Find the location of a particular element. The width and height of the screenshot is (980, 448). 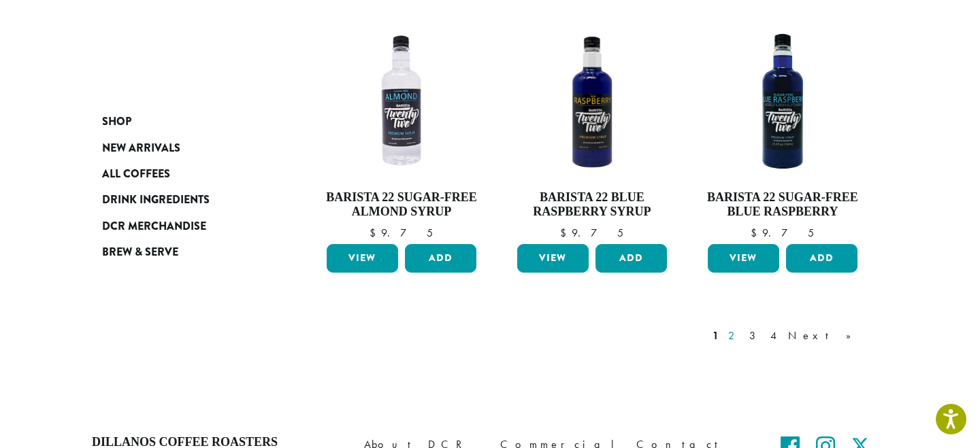

span: DCR Merchandise is located at coordinates (154, 226).